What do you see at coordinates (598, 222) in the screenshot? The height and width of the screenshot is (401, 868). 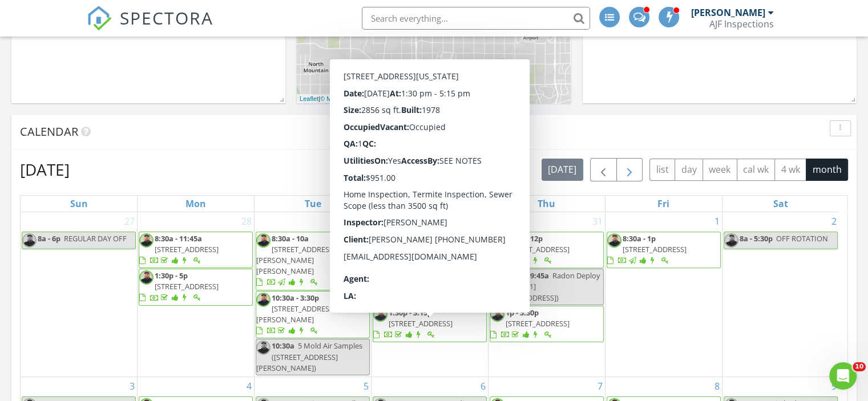 I see `a: Go to July 31, 2025` at bounding box center [598, 222].